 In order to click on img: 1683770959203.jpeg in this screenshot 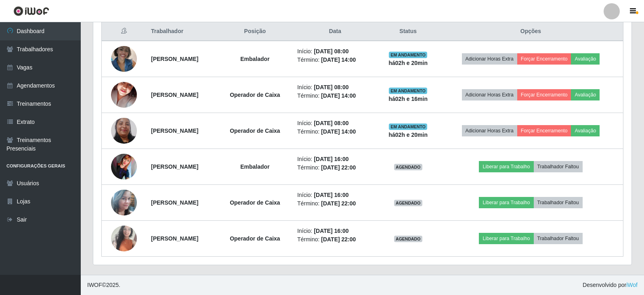, I will do `click(124, 203)`.